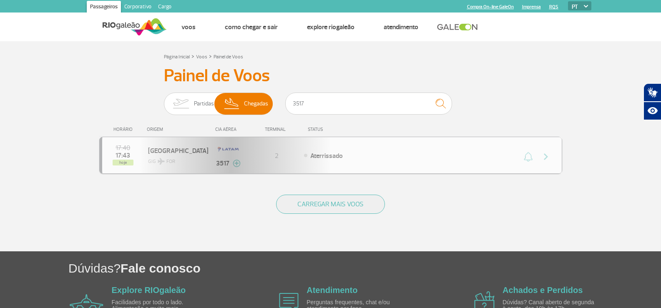  I want to click on a: Corporativo, so click(138, 8).